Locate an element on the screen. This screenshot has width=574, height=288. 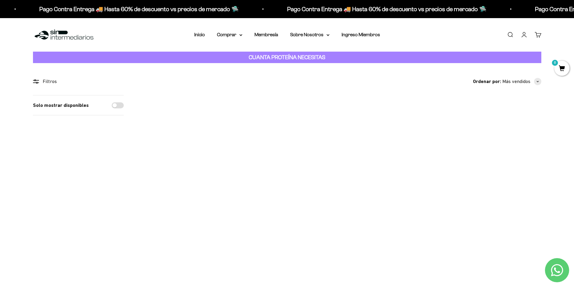
label: Solo mostrar disponibles is located at coordinates (61, 106).